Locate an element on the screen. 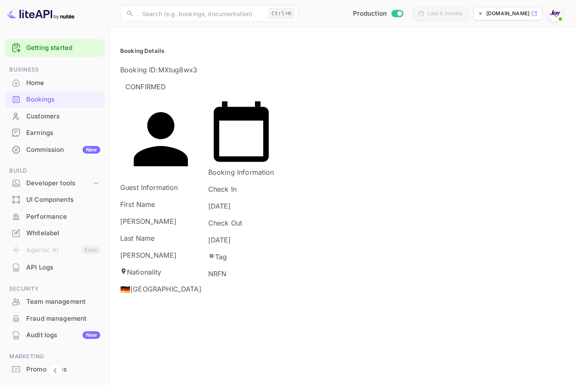  img: LiteAPI logo is located at coordinates (41, 14).